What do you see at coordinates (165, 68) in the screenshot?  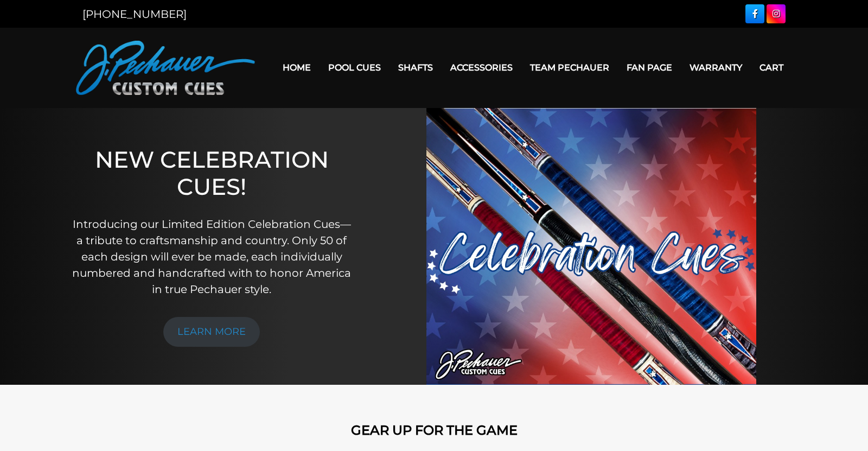 I see `img: Pechauer Custom Cues` at bounding box center [165, 68].